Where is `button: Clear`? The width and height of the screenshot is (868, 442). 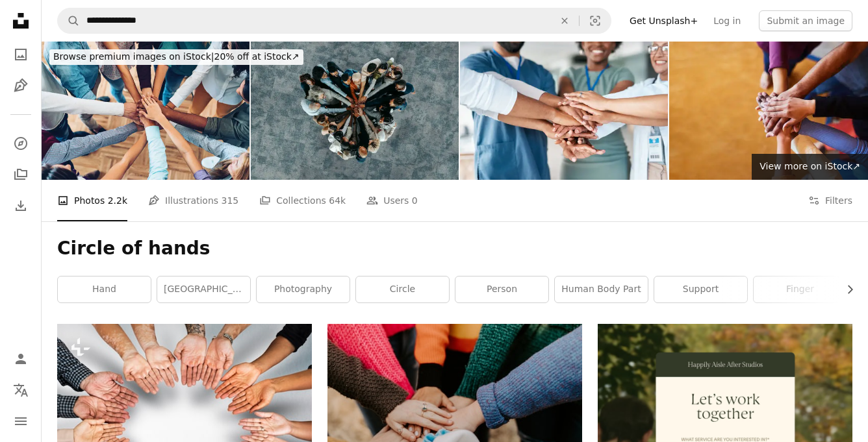 button: Clear is located at coordinates (565, 21).